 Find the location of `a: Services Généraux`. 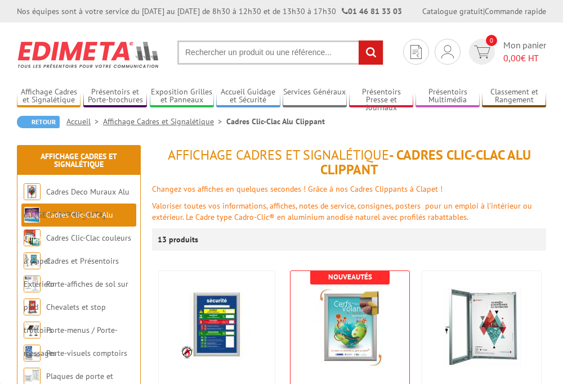

a: Services Généraux is located at coordinates (314, 96).